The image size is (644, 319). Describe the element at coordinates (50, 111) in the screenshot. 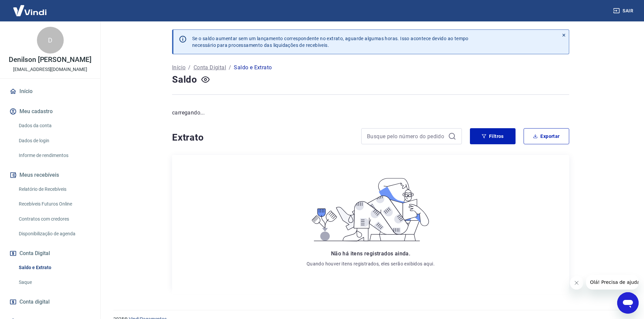

I see `button: Meu cadastro` at that location.